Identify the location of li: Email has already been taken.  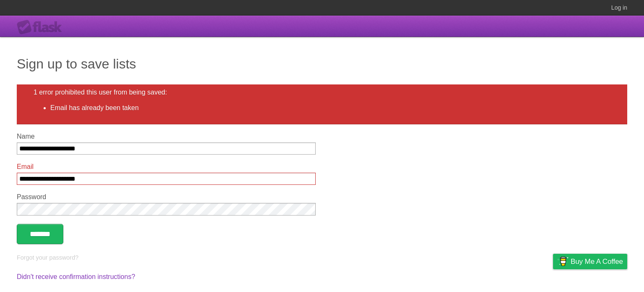
(330, 107).